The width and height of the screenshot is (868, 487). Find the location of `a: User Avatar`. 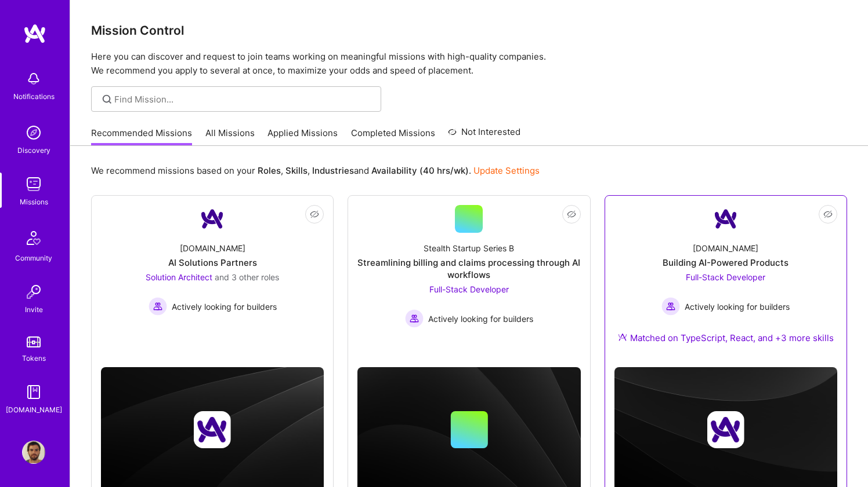

a: User Avatar is located at coordinates (34, 453).